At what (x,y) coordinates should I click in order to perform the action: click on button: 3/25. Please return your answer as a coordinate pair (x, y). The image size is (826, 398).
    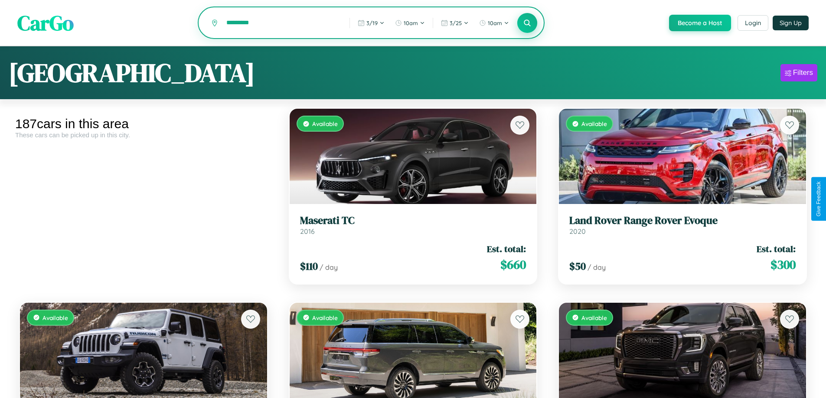
    Looking at the image, I should click on (455, 23).